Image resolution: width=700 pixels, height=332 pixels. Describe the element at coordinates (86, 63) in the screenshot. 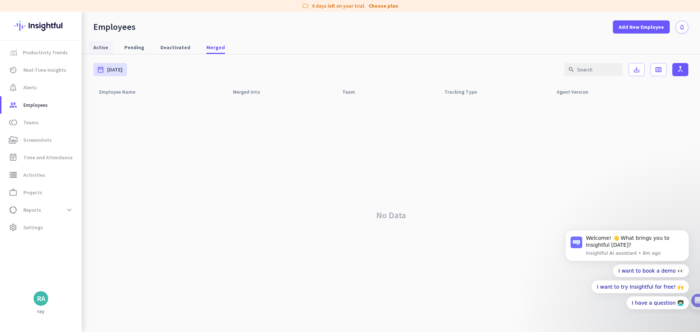

I see `button: Quick reply: I want to try Insightful for free! 🙌` at that location.